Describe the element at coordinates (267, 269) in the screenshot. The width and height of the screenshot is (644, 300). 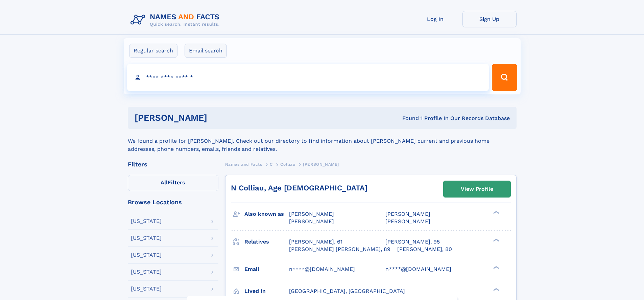
I see `h3: Email` at that location.